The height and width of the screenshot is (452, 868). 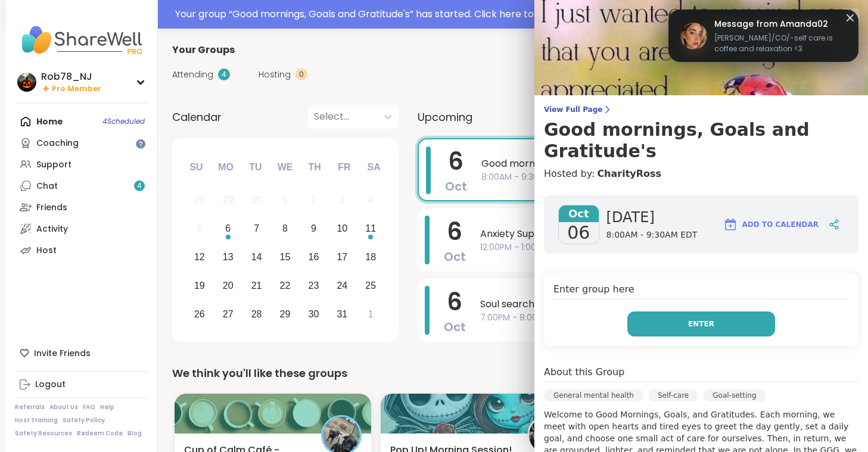 What do you see at coordinates (654, 305) in the screenshot?
I see `span: Soul searching with music -Special topic edition!` at bounding box center [654, 305].